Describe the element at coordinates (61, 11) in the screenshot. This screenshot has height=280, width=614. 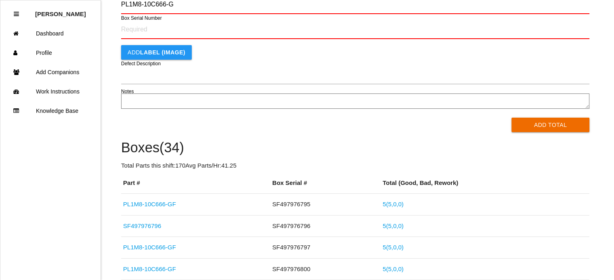
I see `p: Adam Antonich` at that location.